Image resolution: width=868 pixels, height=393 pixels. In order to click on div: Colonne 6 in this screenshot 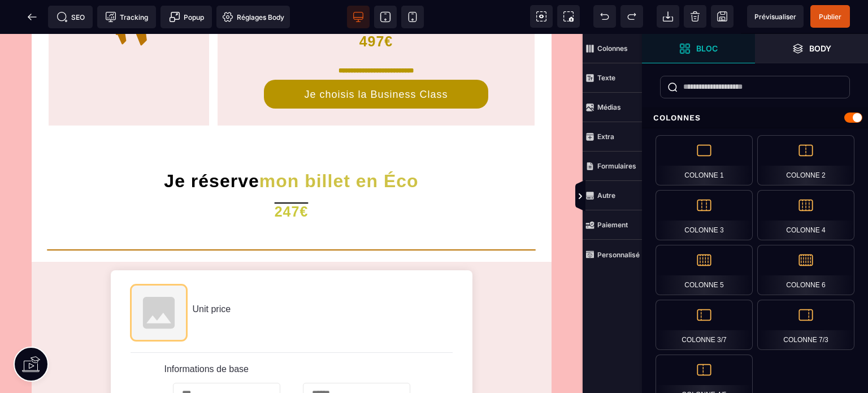, I will do `click(806, 270)`.